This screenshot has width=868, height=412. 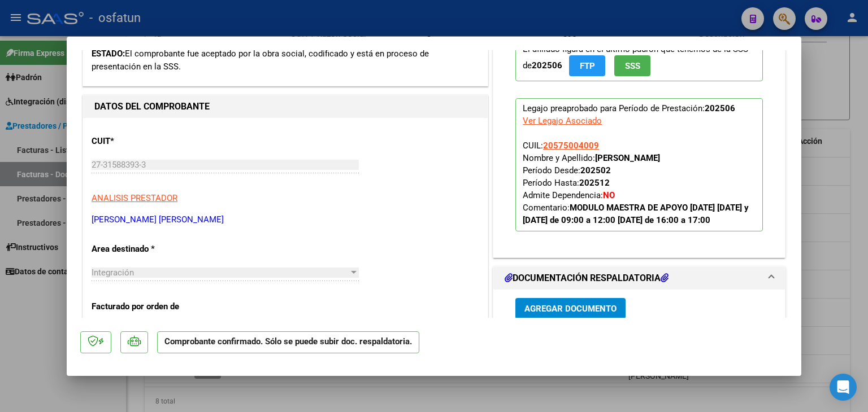 What do you see at coordinates (570, 309) in the screenshot?
I see `button: Agregar Documento` at bounding box center [570, 309].